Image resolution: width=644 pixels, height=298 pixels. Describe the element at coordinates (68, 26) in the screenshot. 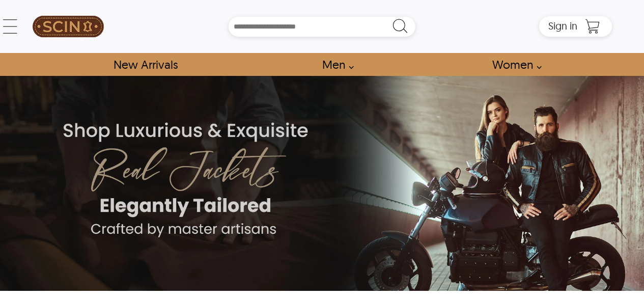

I see `a: SCIN` at that location.